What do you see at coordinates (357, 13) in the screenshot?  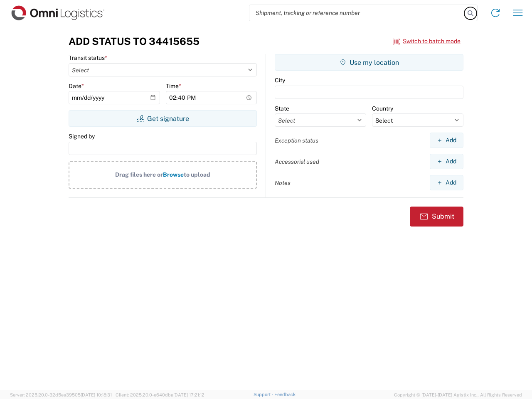 I see `input: Shipment, tracking or reference number` at bounding box center [357, 13].